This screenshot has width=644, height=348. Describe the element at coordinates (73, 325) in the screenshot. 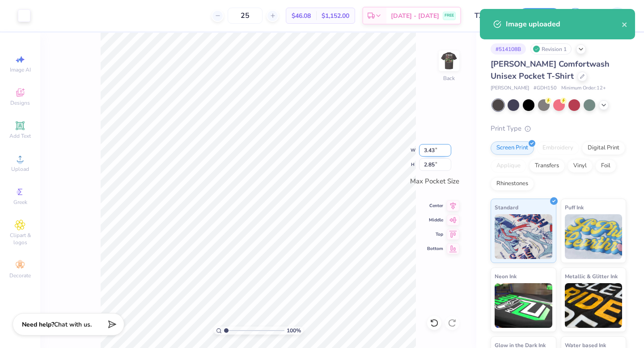

I see `span: Chat with us.` at that location.